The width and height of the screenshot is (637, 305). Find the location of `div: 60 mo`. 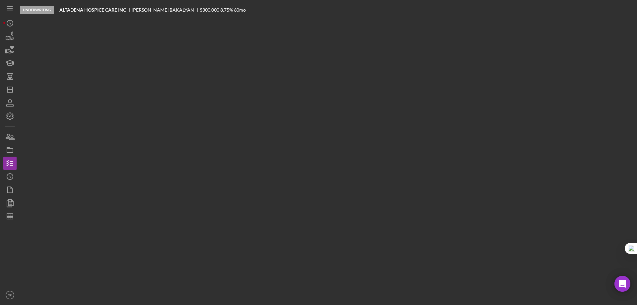

div: 60 mo is located at coordinates (240, 10).